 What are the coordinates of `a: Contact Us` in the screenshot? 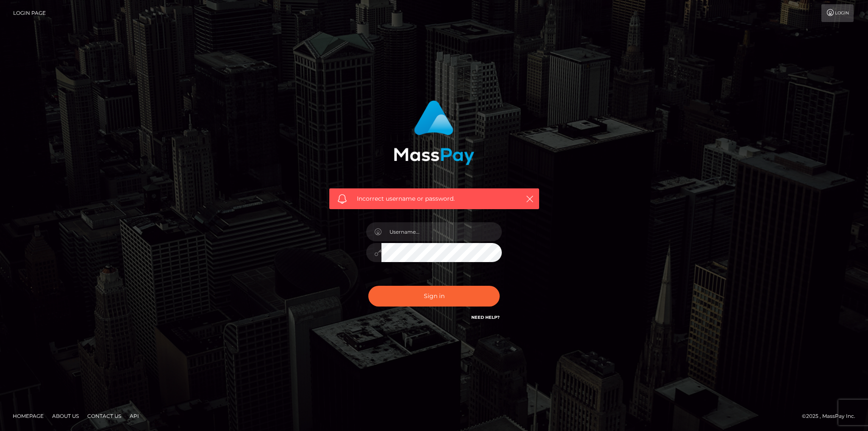 It's located at (104, 416).